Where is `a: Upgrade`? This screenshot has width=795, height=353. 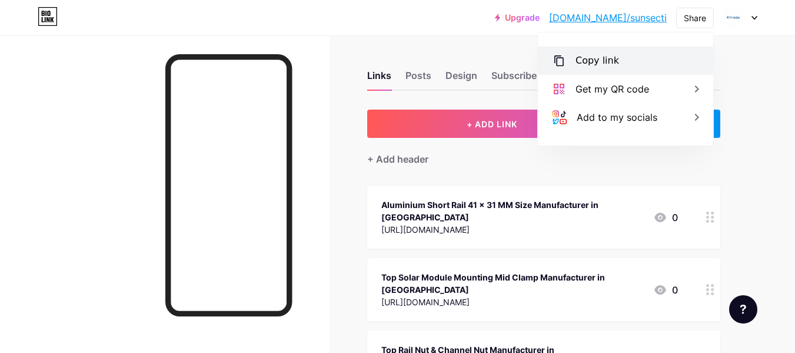
a: Upgrade is located at coordinates (517, 18).